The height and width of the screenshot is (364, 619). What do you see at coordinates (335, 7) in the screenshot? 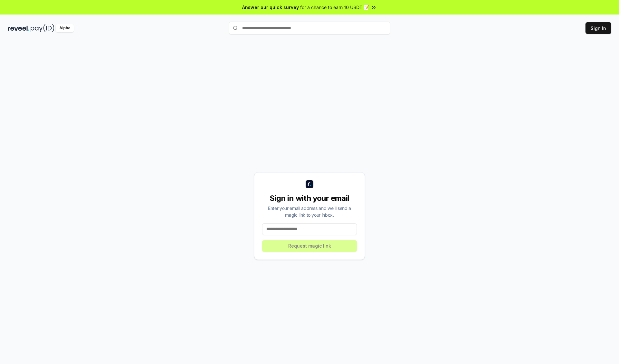
I see `span: for a chance to earn 10 USDT 📝` at bounding box center [335, 7].